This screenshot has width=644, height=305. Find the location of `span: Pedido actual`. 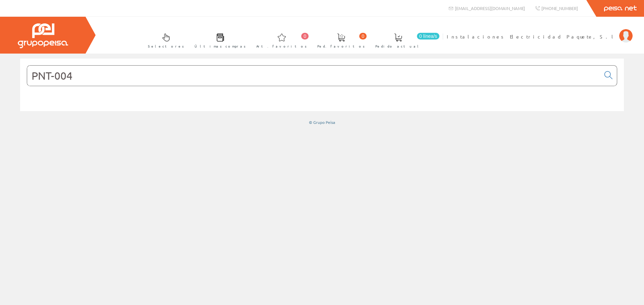

span: Pedido actual is located at coordinates (398, 46).